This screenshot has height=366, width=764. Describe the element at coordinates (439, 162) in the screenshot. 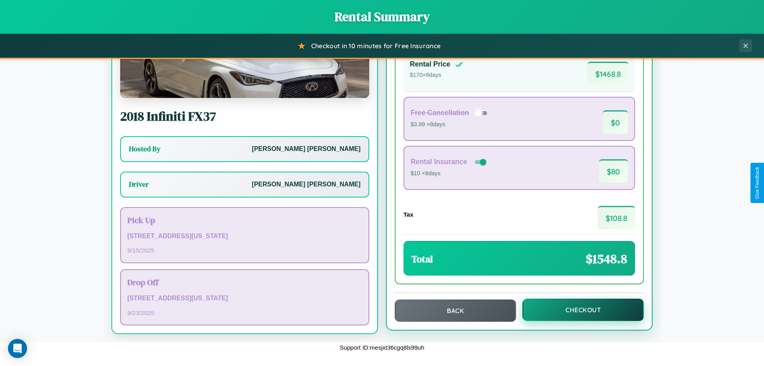

I see `h4: Rental Insurance` at that location.